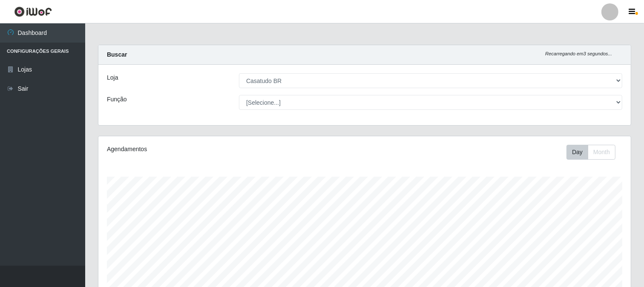 The height and width of the screenshot is (287, 644). What do you see at coordinates (578, 54) in the screenshot?
I see `i: Recarregando em 3 segundos...` at bounding box center [578, 54].